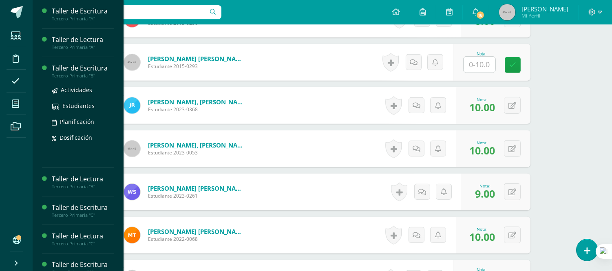 The height and width of the screenshot is (271, 612). What do you see at coordinates (132, 235) in the screenshot?
I see `img: 09254ec309230f089cd2f8bd442c1c39.png` at bounding box center [132, 235].